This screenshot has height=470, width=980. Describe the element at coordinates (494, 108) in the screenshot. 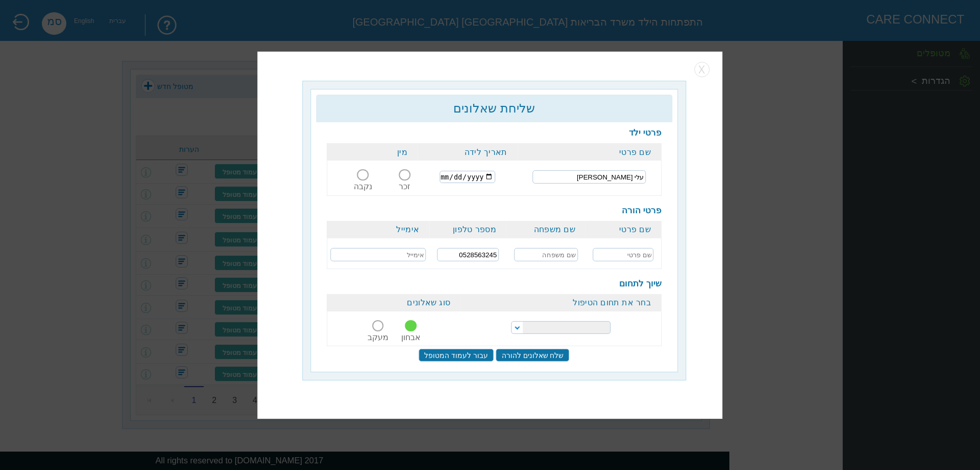

I see `h2: שליחת שאלונים` at that location.